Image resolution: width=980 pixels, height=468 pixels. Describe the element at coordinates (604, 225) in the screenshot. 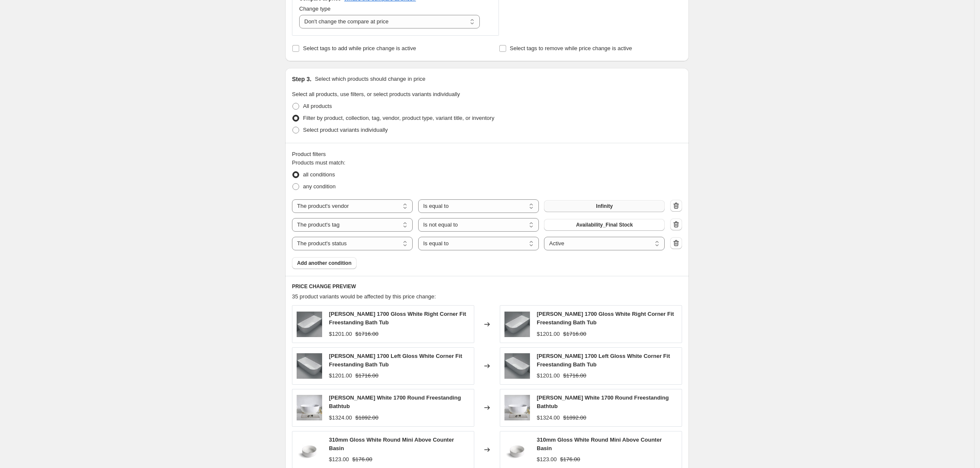

I see `button: Availability_Final Stock` at that location.